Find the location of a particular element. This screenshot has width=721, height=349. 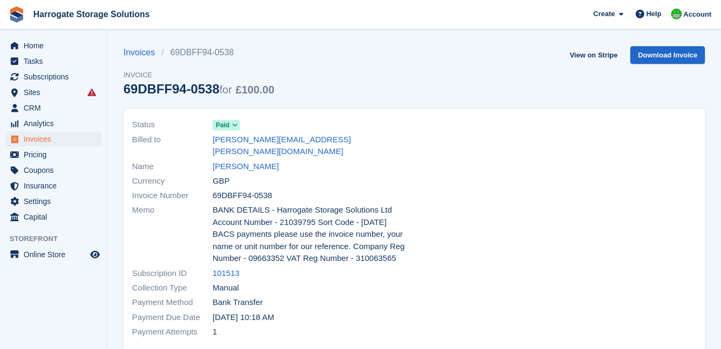

span: £100.00 is located at coordinates (255, 90).